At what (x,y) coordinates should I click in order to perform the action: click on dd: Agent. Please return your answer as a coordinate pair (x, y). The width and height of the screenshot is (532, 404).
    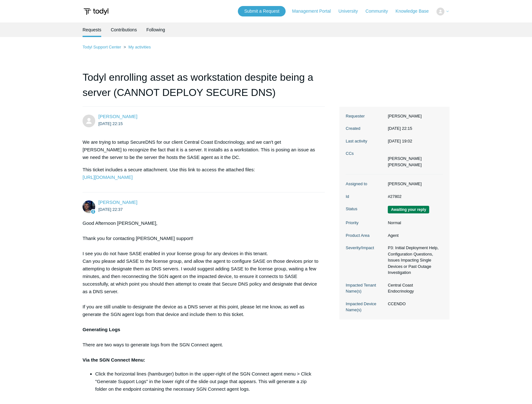
    Looking at the image, I should click on (414, 236).